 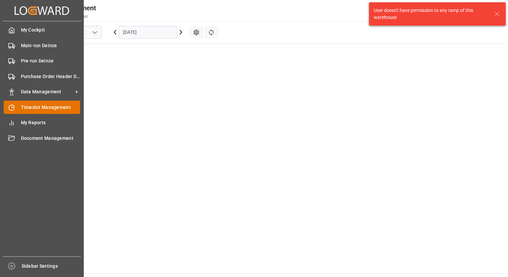 What do you see at coordinates (42, 107) in the screenshot?
I see `a: Timeslot Management` at bounding box center [42, 107].